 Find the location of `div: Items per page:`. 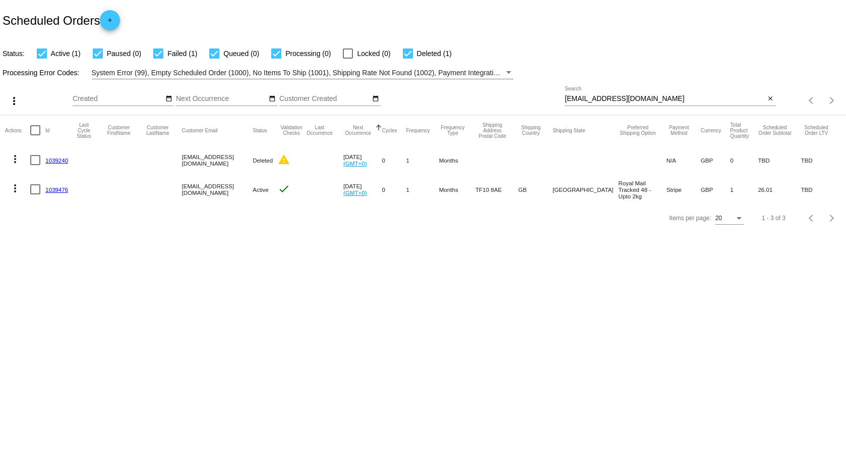

div: Items per page: is located at coordinates (690, 218).